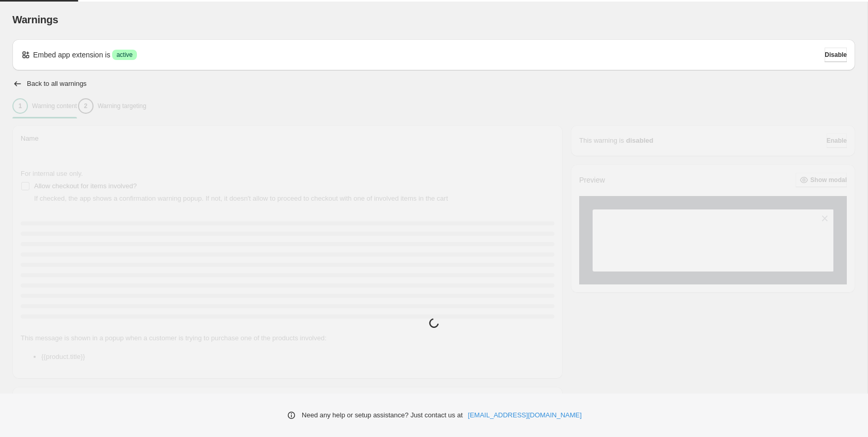 This screenshot has height=437, width=868. I want to click on span: Disable, so click(836, 55).